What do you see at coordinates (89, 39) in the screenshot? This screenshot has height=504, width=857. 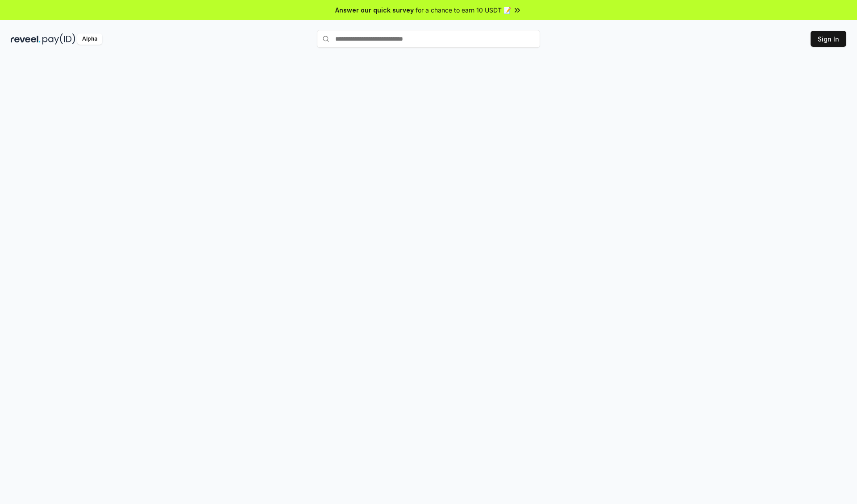 I see `div: Alpha` at bounding box center [89, 39].